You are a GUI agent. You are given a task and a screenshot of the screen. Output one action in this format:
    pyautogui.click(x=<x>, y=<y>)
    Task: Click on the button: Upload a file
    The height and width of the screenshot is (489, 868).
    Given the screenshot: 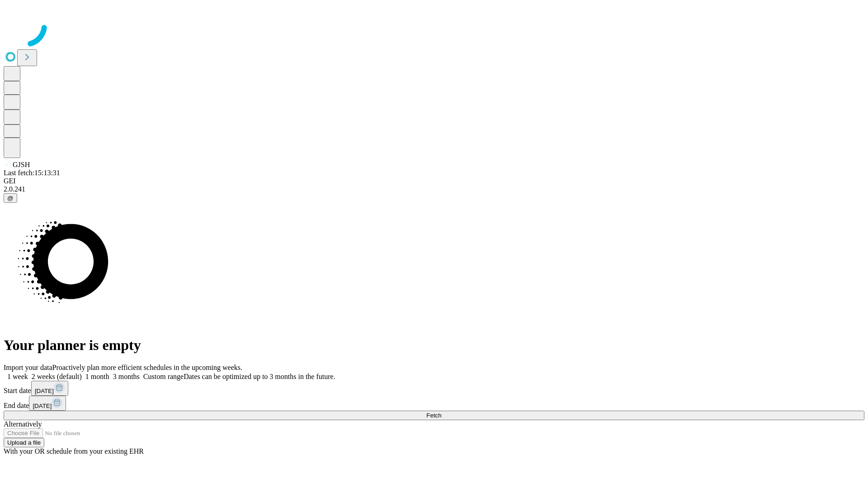 What is the action you would take?
    pyautogui.click(x=24, y=442)
    